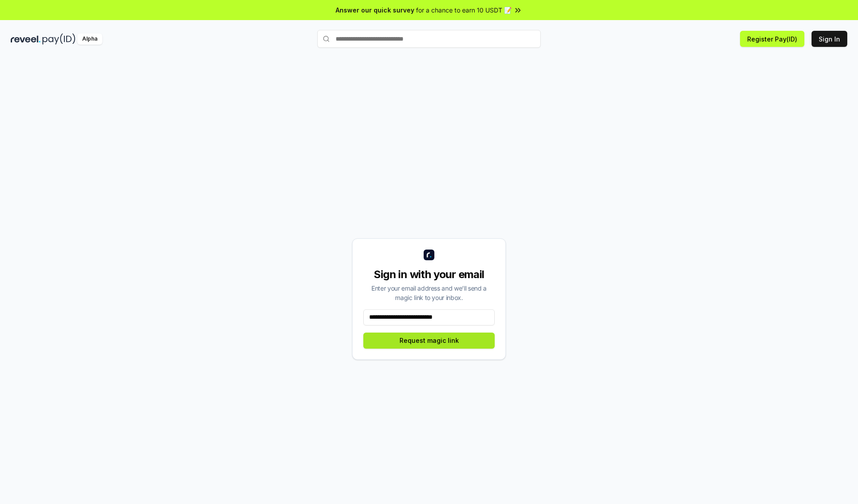 This screenshot has height=504, width=858. Describe the element at coordinates (429, 275) in the screenshot. I see `div: Sign in with your email` at that location.